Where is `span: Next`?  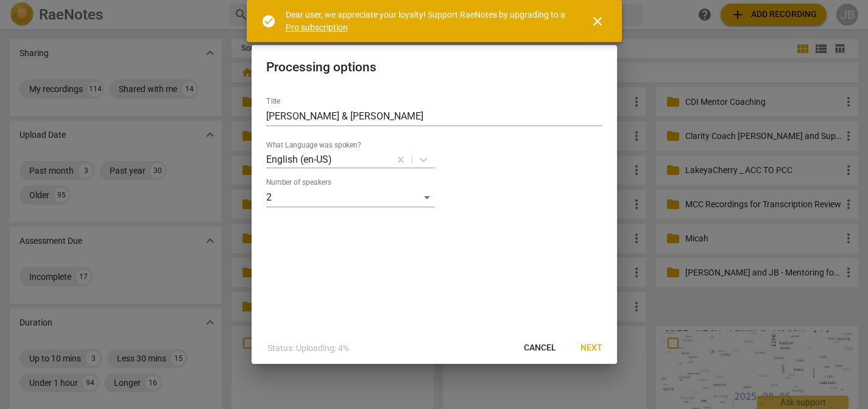 span: Next is located at coordinates (591, 348).